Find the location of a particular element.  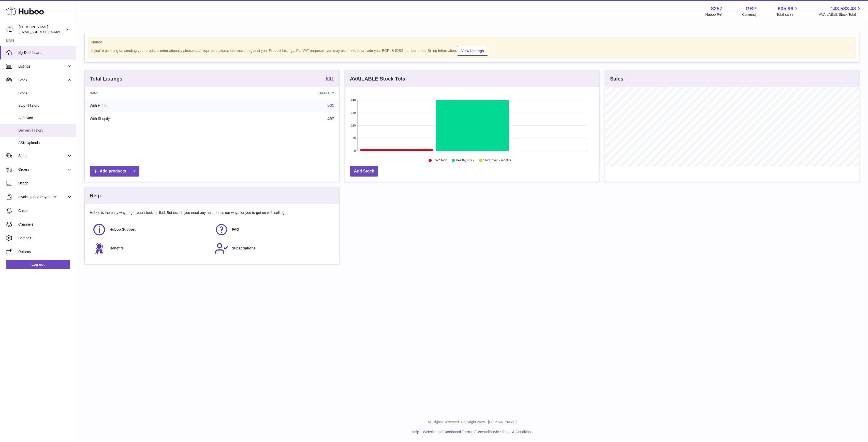

h3: Sales is located at coordinates (617, 79).